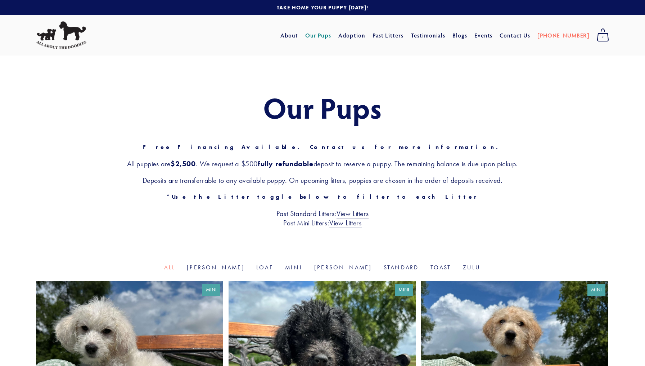 The height and width of the screenshot is (366, 645). I want to click on img: All About The Doodles, so click(61, 35).